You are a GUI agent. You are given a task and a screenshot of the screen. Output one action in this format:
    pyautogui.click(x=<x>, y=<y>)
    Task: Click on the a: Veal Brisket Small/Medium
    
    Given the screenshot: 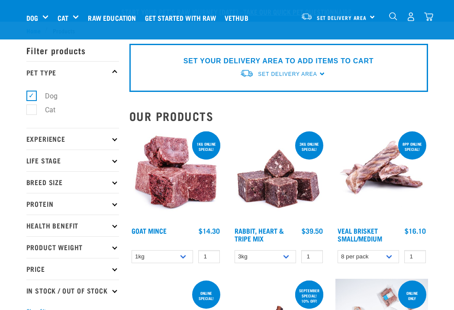 What is the action you would take?
    pyautogui.click(x=360, y=234)
    